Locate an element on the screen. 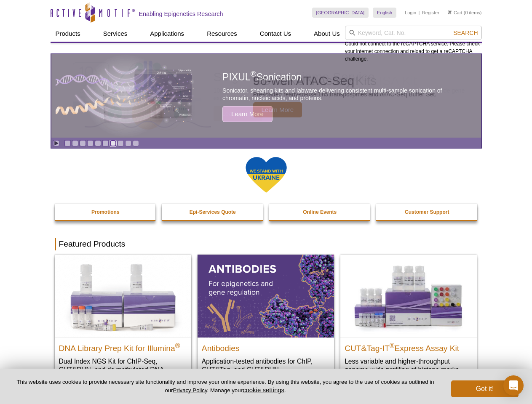  img: CUT&Tag-IT® Express Assay Kit is located at coordinates (409, 296).